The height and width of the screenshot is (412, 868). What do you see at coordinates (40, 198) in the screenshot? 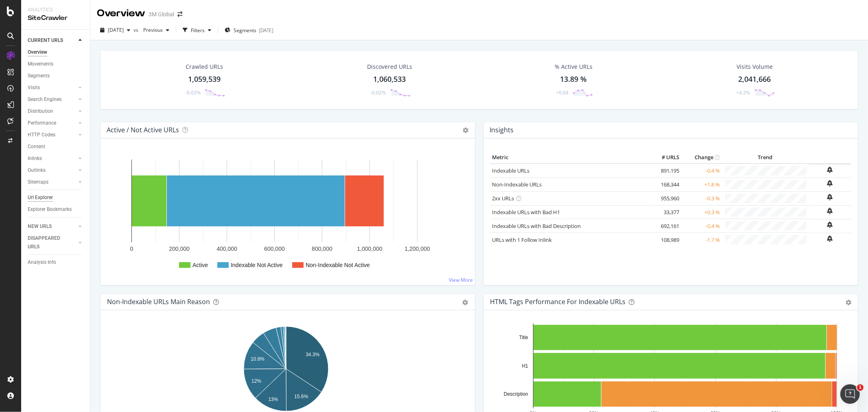
I see `div: Url Explorer` at bounding box center [40, 198].